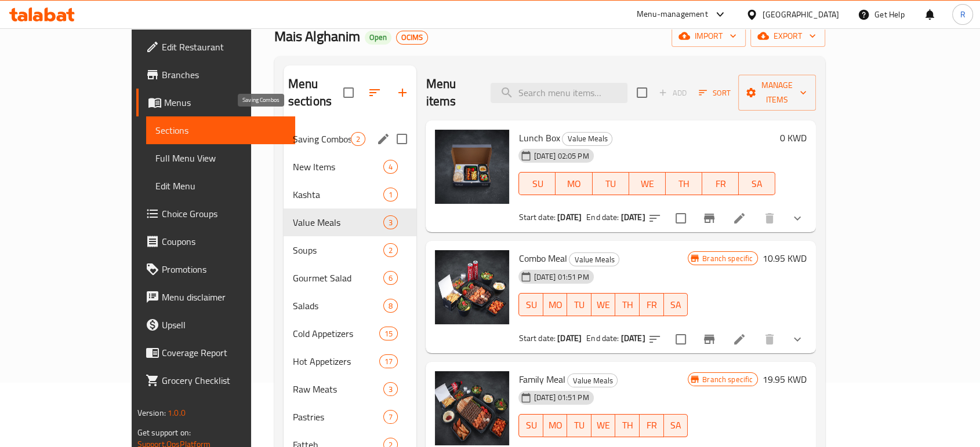 The width and height of the screenshot is (980, 447). Describe the element at coordinates (391, 306) in the screenshot. I see `span: 8` at that location.